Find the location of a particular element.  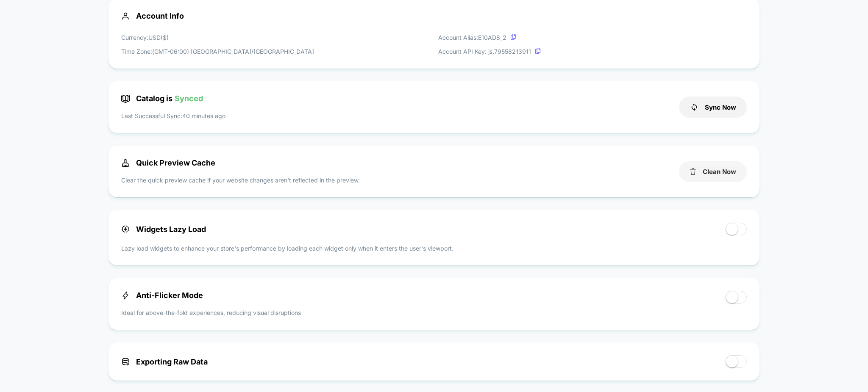

p: Currency: USD ( $ ) is located at coordinates (217, 38).